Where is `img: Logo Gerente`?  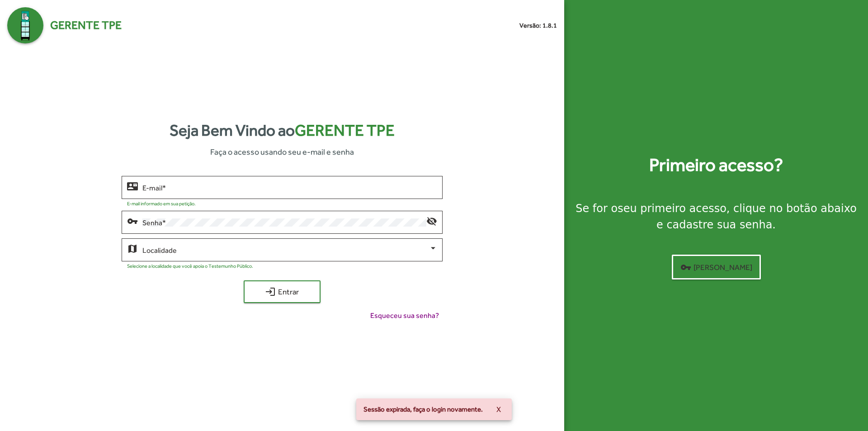 img: Logo Gerente is located at coordinates (25, 25).